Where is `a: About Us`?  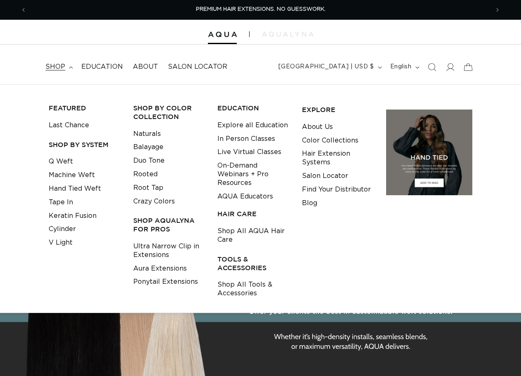
a: About Us is located at coordinates (317, 127).